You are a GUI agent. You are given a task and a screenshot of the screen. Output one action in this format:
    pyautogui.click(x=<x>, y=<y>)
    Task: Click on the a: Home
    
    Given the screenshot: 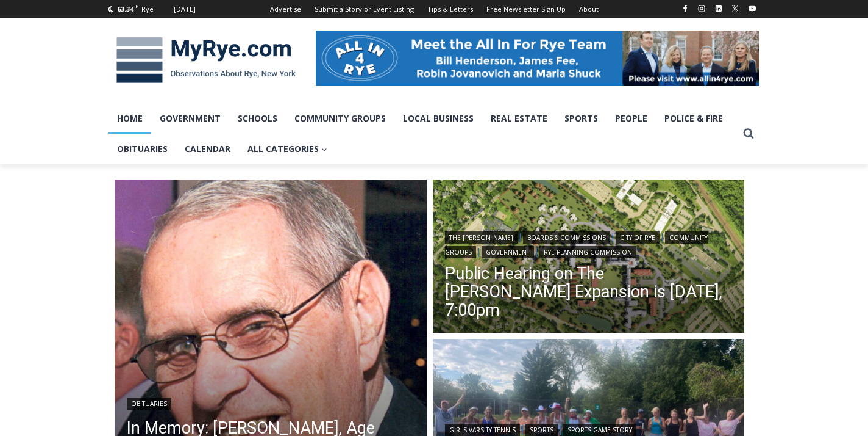 What is the action you would take?
    pyautogui.click(x=130, y=119)
    